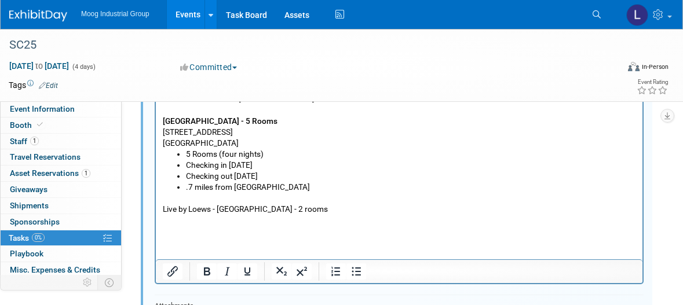  What do you see at coordinates (115, 14) in the screenshot?
I see `span: Moog Industrial Group` at bounding box center [115, 14].